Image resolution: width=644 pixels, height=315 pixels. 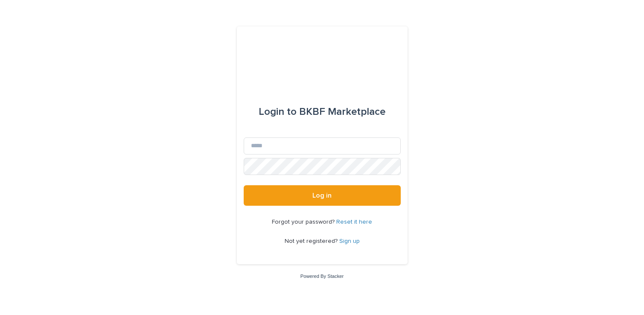 What do you see at coordinates (322, 195) in the screenshot?
I see `span: Log in` at bounding box center [322, 195].